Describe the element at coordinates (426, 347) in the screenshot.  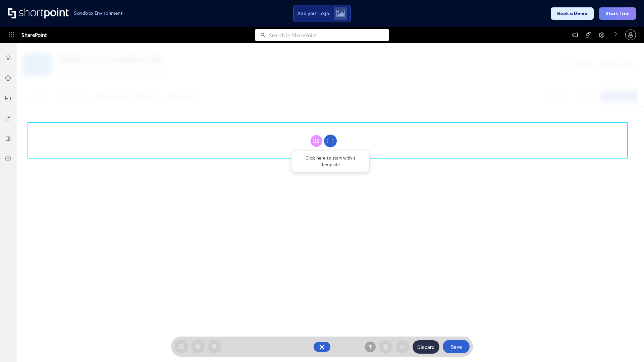
I see `button: Discard` at that location.